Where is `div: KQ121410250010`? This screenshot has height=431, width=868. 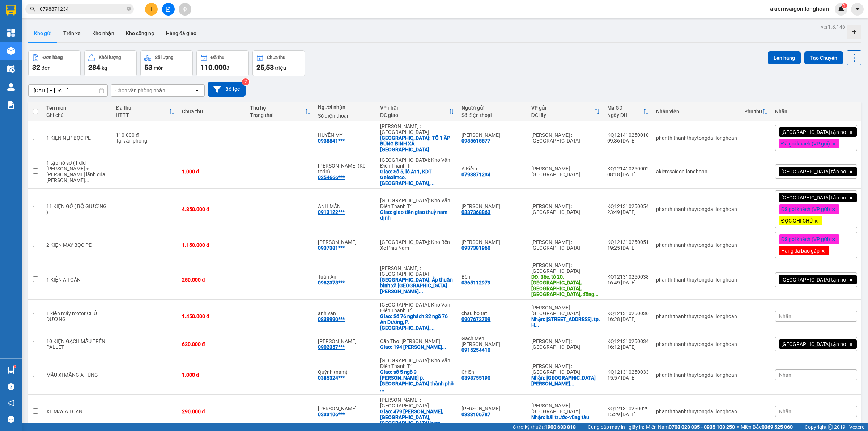 div: KQ121410250010 is located at coordinates (628, 135).